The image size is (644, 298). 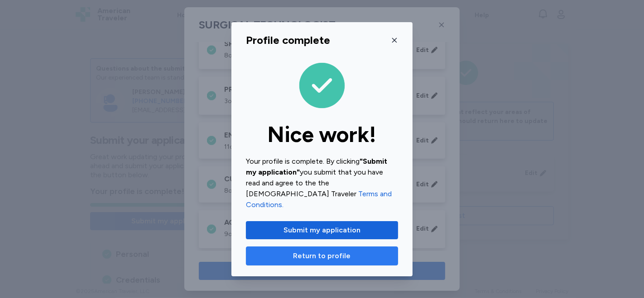 What do you see at coordinates (322, 134) in the screenshot?
I see `div: Nice work!` at bounding box center [322, 134].